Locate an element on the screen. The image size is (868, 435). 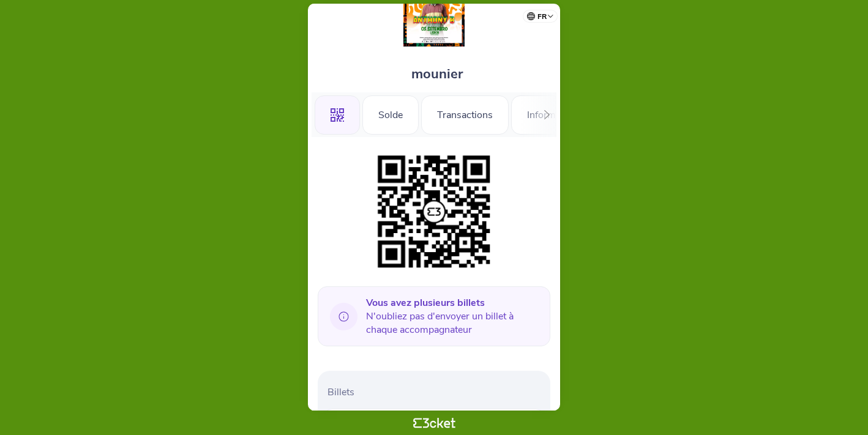
span: N'oubliez pas d'envoyer un billet à chaque accompagnateur is located at coordinates (453, 316).